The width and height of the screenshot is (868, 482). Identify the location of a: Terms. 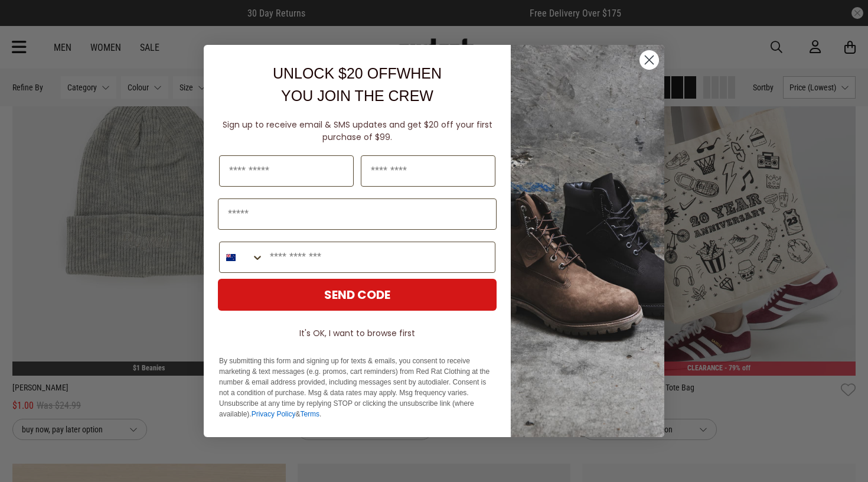
(310, 414).